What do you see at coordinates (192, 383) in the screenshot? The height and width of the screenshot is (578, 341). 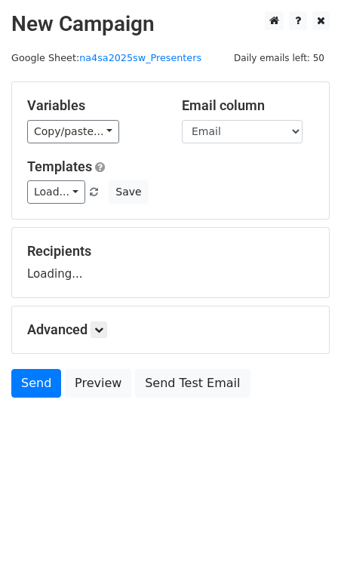 I see `a: Send Test Email` at bounding box center [192, 383].